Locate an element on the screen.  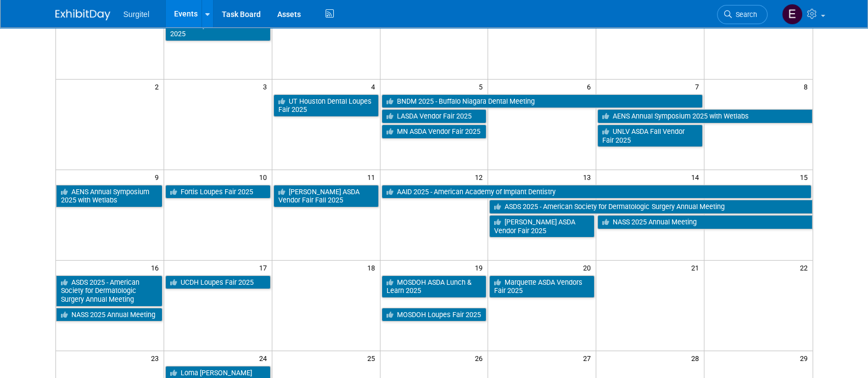
img: Event Coordinator is located at coordinates (792, 14).